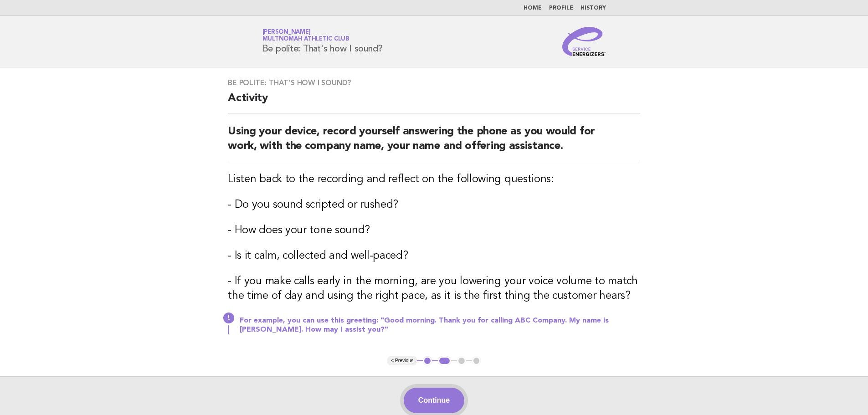 Image resolution: width=868 pixels, height=415 pixels. I want to click on button: 1, so click(428, 361).